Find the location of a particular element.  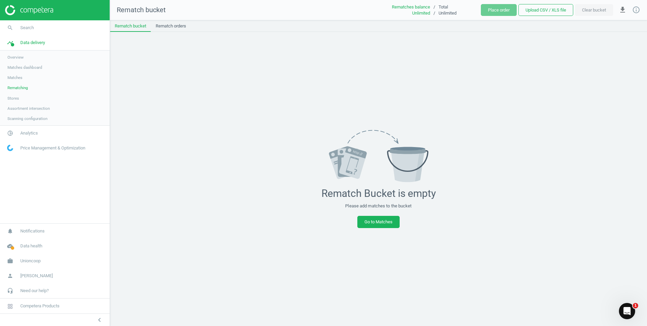

a: info_outline is located at coordinates (636, 10).